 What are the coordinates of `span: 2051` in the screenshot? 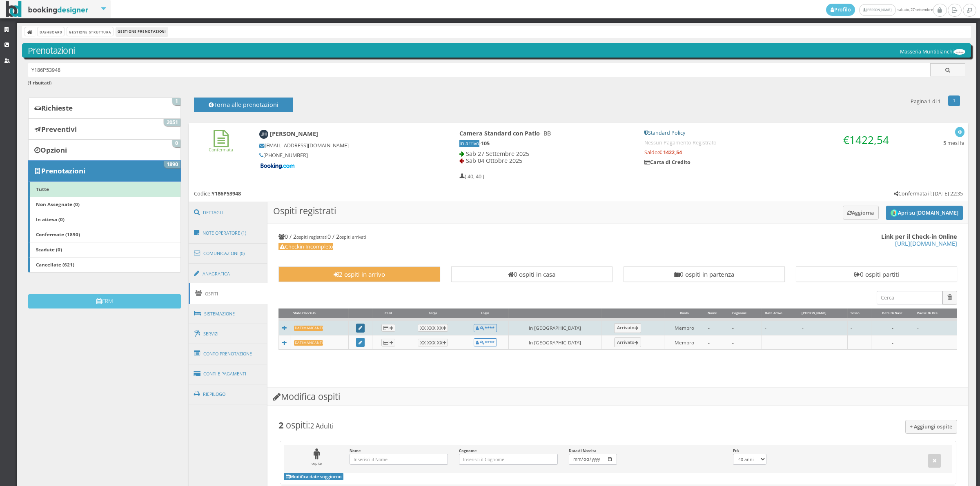 It's located at (172, 122).